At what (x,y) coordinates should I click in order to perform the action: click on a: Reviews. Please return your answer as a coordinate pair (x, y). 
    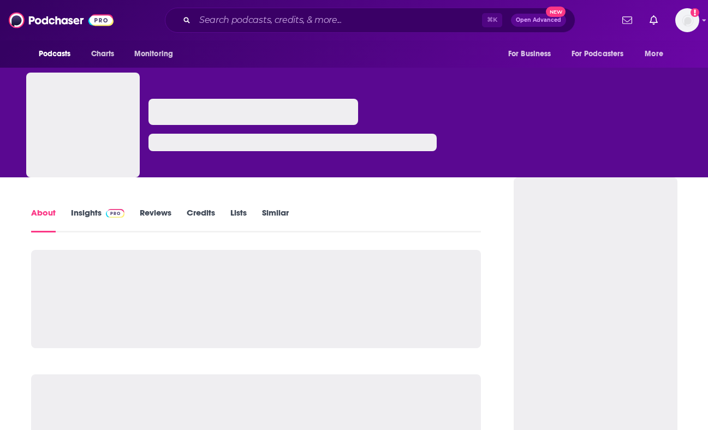
    Looking at the image, I should click on (156, 220).